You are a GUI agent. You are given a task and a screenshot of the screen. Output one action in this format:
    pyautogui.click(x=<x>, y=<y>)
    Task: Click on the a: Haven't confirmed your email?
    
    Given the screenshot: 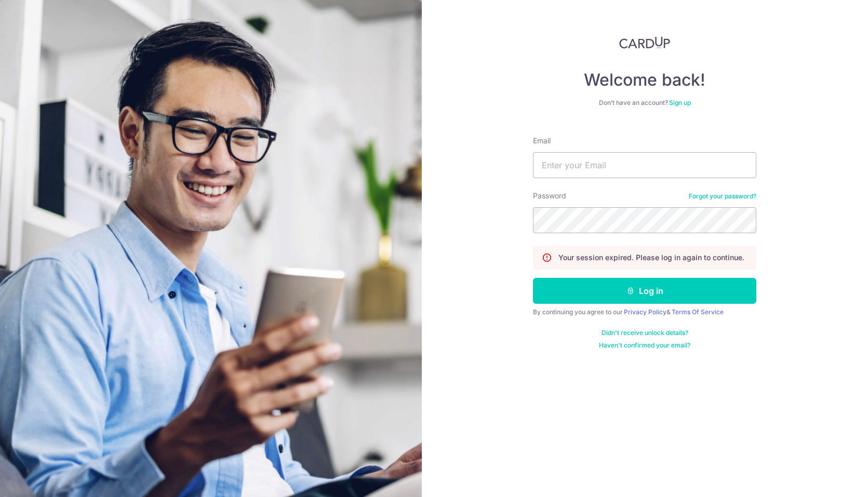 What is the action you would take?
    pyautogui.click(x=644, y=346)
    